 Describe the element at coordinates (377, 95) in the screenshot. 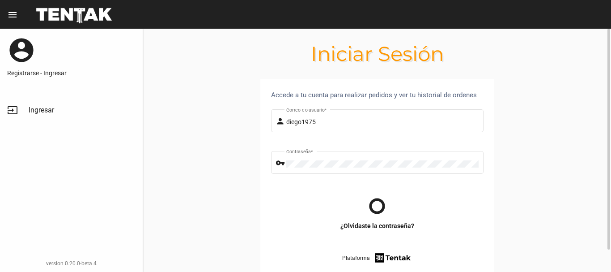

I see `div: Accede a tu cuenta para realizar pedidos y ver tu historial de ordenes` at that location.